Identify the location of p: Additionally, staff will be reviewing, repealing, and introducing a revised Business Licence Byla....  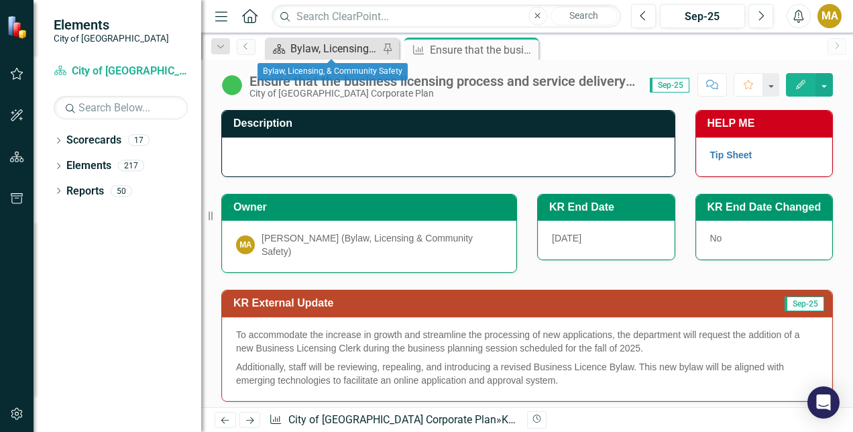
(527, 372).